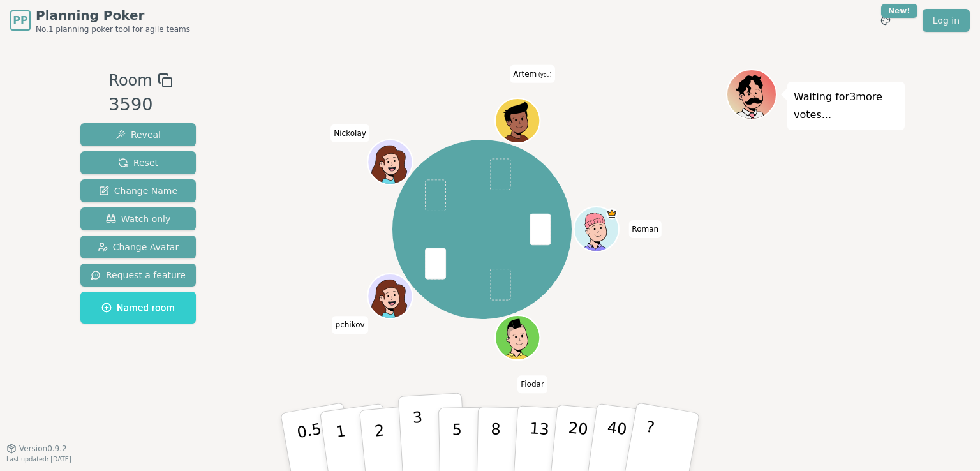 The height and width of the screenshot is (471, 980). I want to click on button: Change Avatar, so click(138, 247).